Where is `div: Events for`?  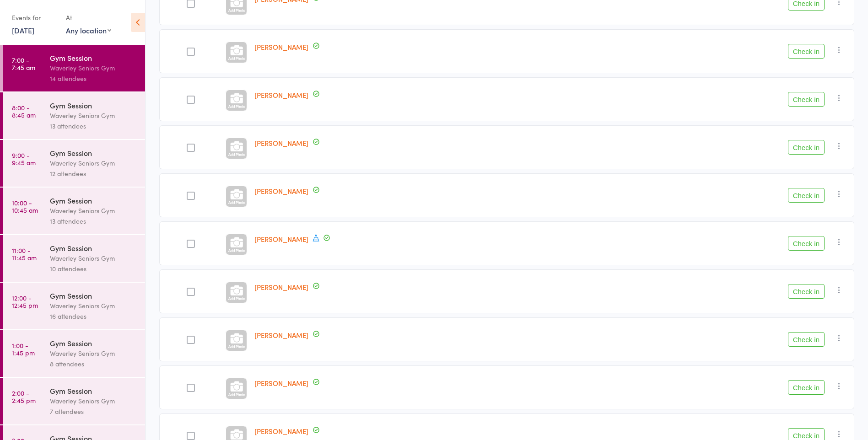
div: Events for is located at coordinates (34, 17).